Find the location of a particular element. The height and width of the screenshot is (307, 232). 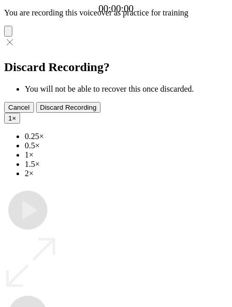

button: 1× is located at coordinates (12, 118).